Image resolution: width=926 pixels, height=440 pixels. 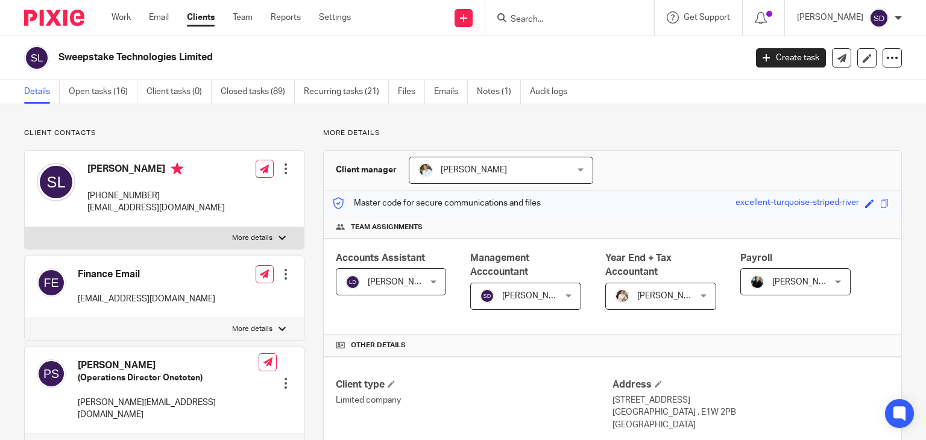 What do you see at coordinates (103, 92) in the screenshot?
I see `a: Open tasks (16)` at bounding box center [103, 92].